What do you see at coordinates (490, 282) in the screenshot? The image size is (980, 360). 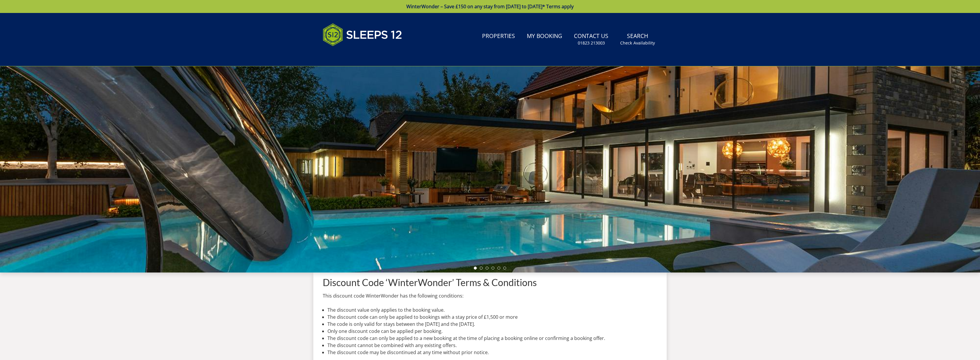 I see `h1: Discount Code ‘WinterWonder’ Terms & Conditions` at bounding box center [490, 282].